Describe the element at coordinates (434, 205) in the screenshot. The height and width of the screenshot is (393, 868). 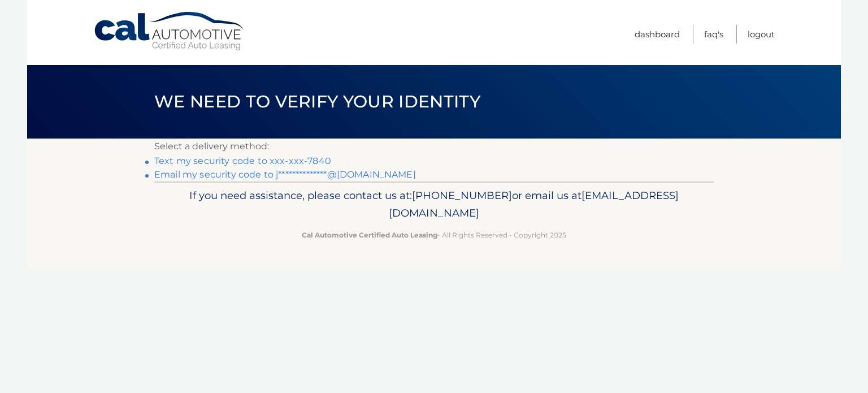
I see `p: If you need assistance, please contact us at: or email us at` at that location.